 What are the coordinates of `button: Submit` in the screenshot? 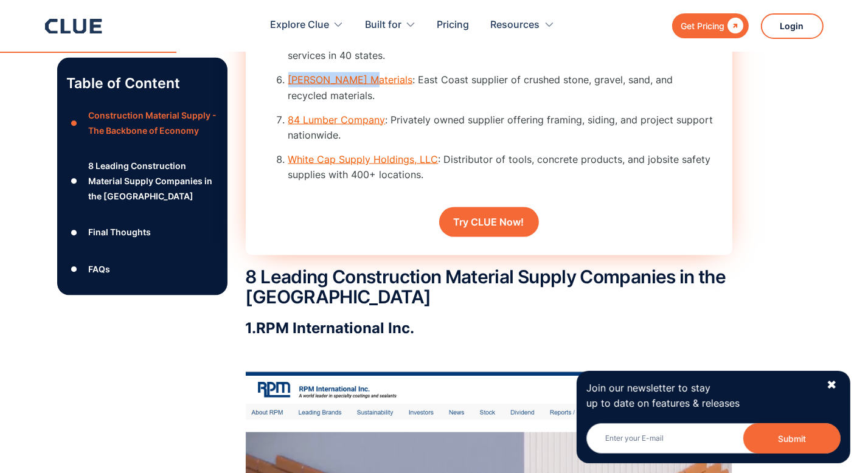 It's located at (793, 439).